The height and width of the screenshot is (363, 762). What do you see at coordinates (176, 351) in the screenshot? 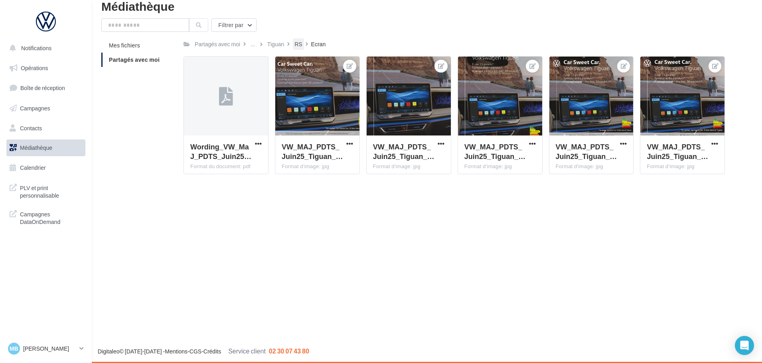
I see `a: Mentions` at bounding box center [176, 351].